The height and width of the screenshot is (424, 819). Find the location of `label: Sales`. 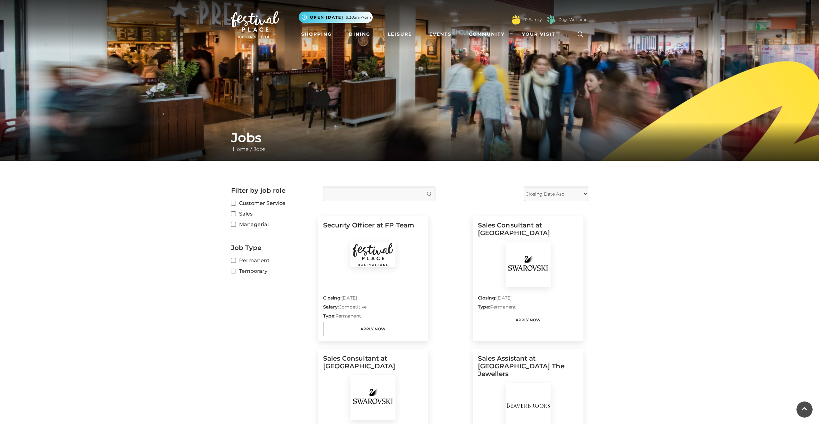

label: Sales is located at coordinates (272, 214).